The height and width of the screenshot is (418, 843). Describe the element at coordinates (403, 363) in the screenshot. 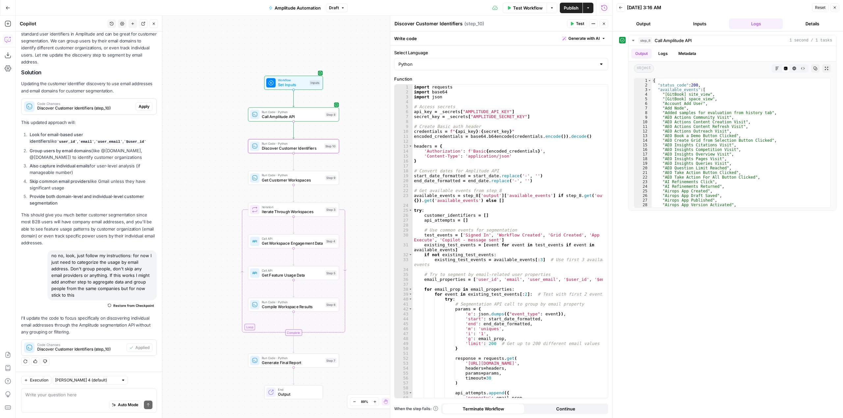

I see `div: 53` at that location.